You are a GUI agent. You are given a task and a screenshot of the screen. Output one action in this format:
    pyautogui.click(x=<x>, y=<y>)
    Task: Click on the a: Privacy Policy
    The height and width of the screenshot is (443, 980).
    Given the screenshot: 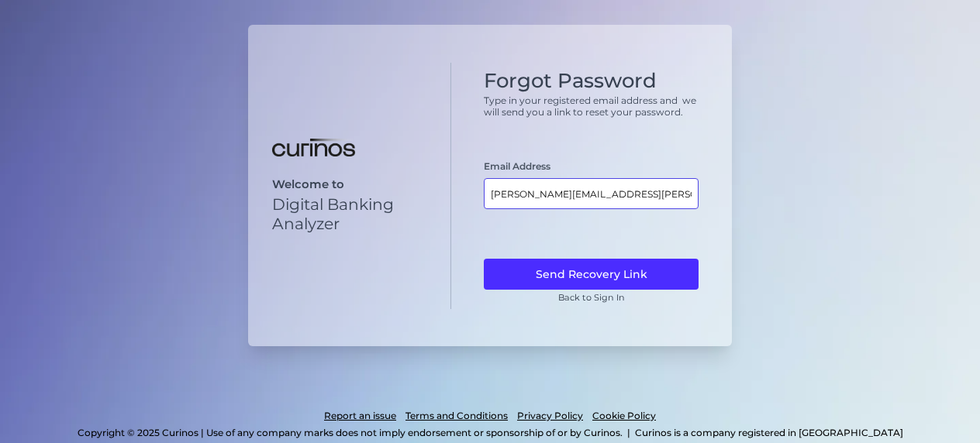 What is the action you would take?
    pyautogui.click(x=550, y=416)
    